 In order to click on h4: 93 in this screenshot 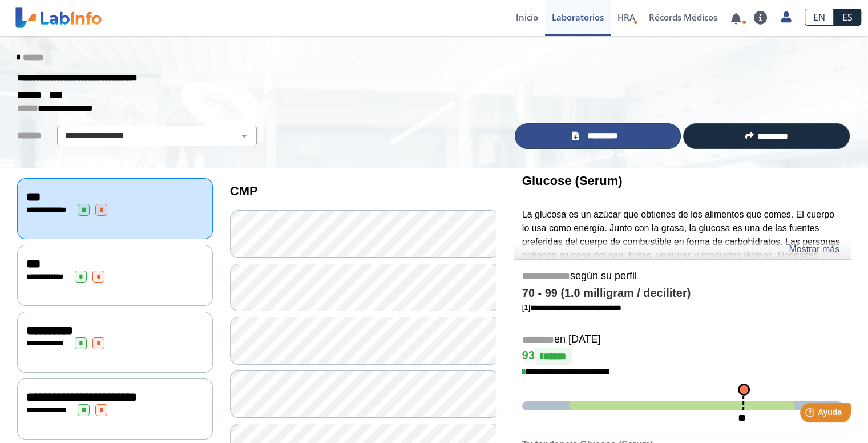, I will do `click(682, 356)`.